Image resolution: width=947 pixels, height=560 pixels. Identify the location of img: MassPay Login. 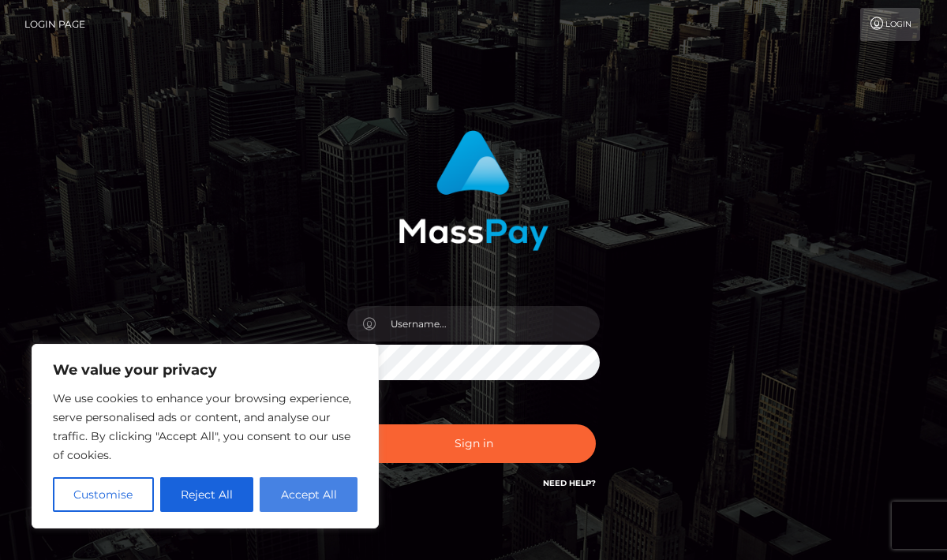
(474, 190).